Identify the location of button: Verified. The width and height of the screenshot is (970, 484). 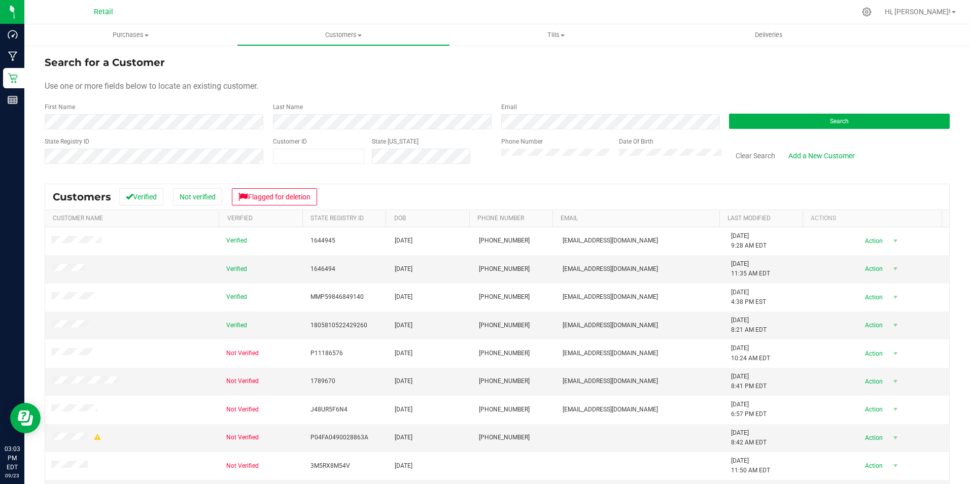
(141, 197).